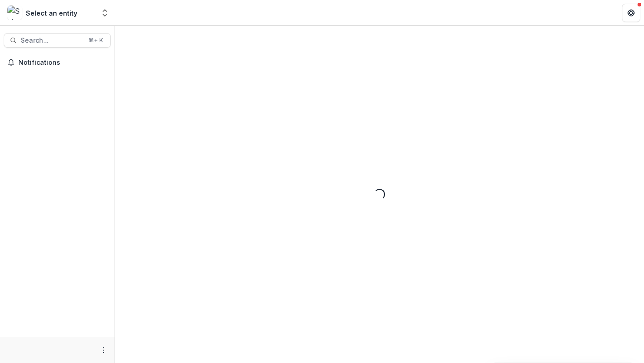  Describe the element at coordinates (51, 40) in the screenshot. I see `span: Search...` at that location.